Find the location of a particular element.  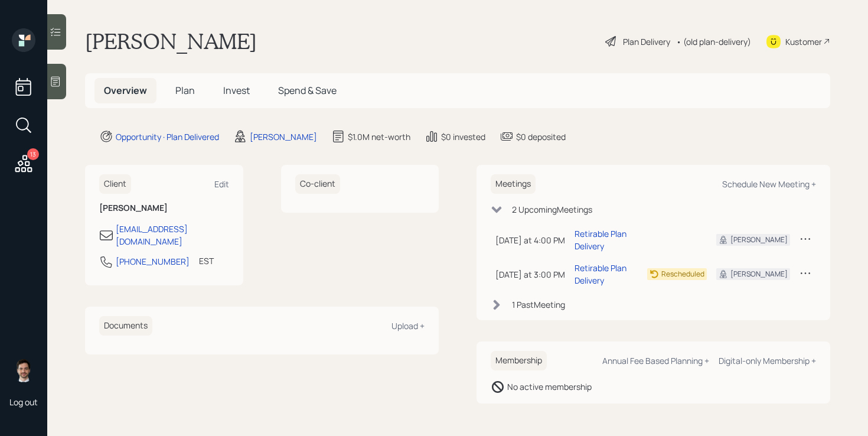

div: Digital-only Membership + is located at coordinates (767, 360).